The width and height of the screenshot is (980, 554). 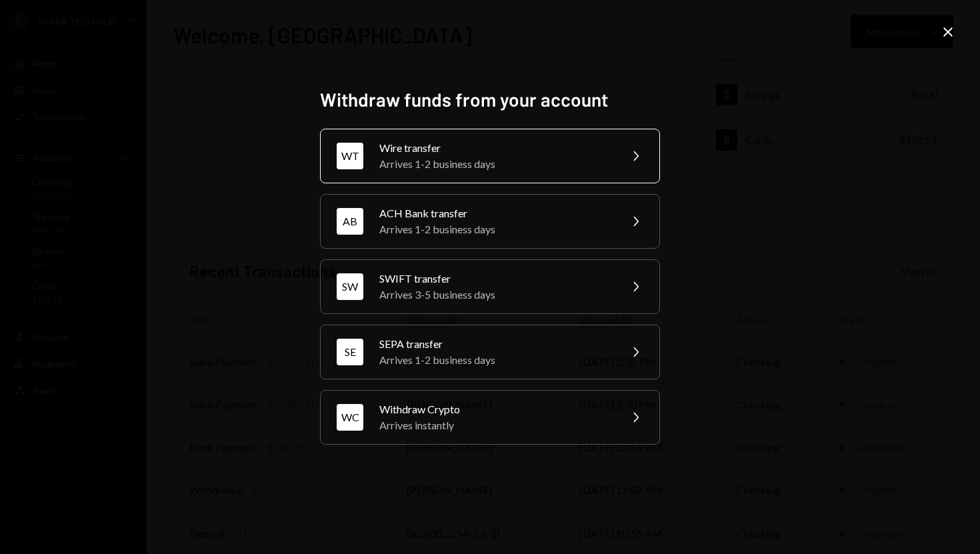 I want to click on div: SWIFT transfer, so click(x=496, y=279).